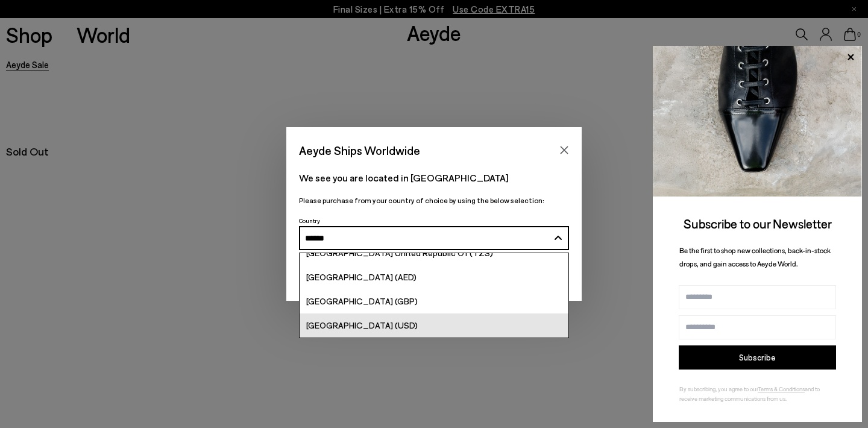 Image resolution: width=868 pixels, height=428 pixels. I want to click on a: Terms & Conditions, so click(781, 389).